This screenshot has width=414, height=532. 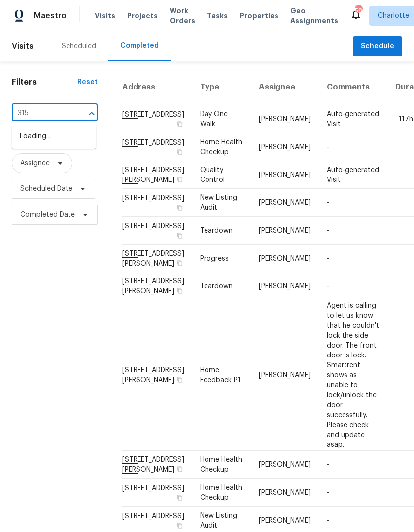 What do you see at coordinates (35, 163) in the screenshot?
I see `span: Assignee` at bounding box center [35, 163].